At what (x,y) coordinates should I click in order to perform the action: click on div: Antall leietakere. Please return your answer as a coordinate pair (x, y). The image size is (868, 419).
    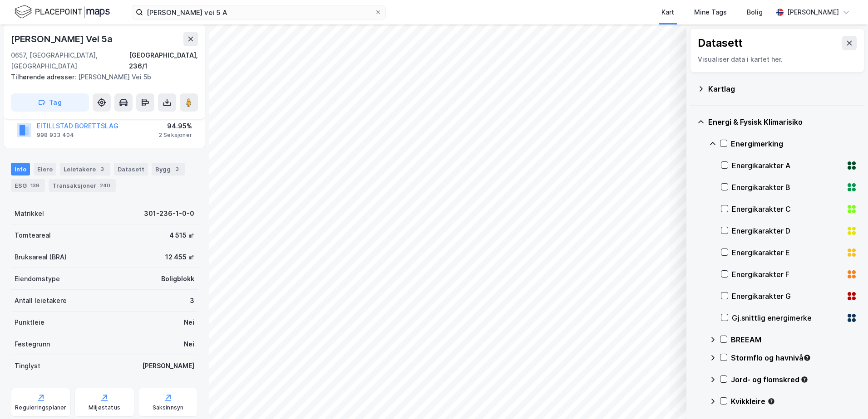
    Looking at the image, I should click on (41, 301).